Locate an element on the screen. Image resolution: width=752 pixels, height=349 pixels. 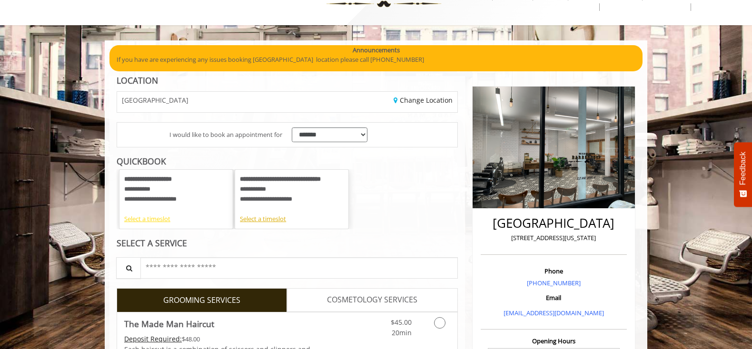
h3: Opening Hours is located at coordinates (554, 341).